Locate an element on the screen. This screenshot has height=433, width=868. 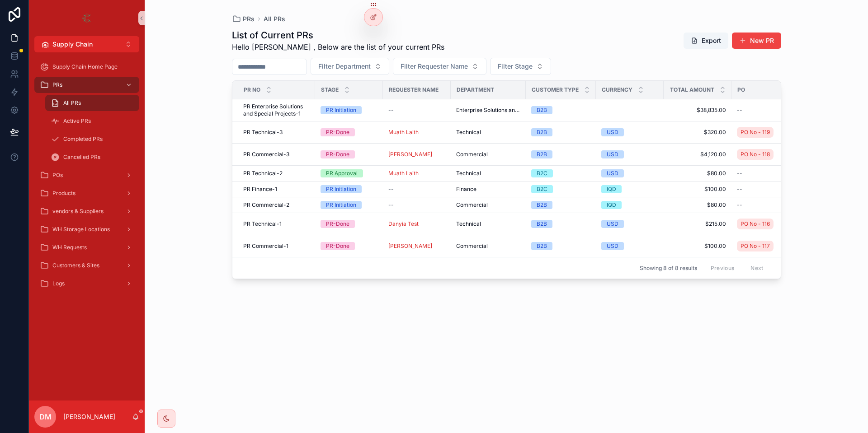
span: PO is located at coordinates (741, 90).